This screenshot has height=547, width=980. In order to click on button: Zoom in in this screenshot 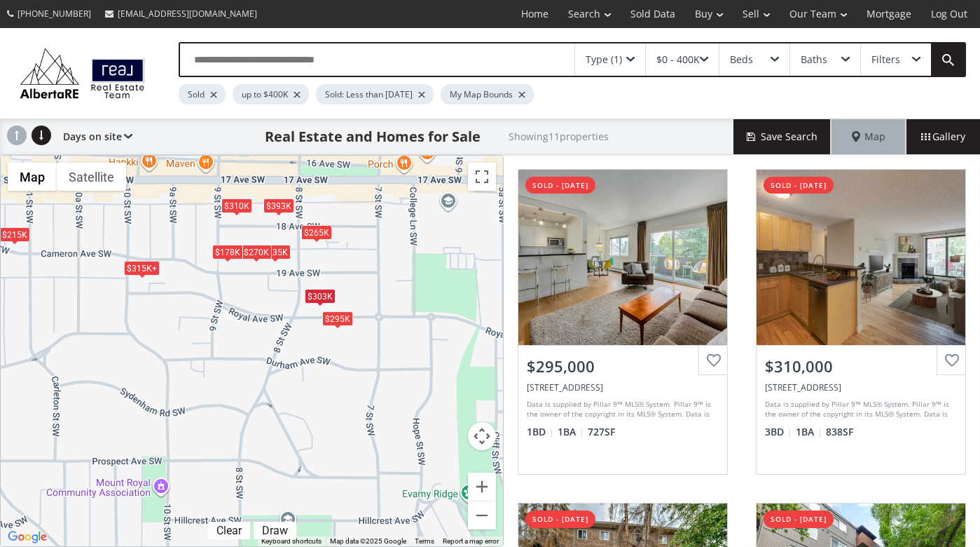, I will do `click(482, 486)`.